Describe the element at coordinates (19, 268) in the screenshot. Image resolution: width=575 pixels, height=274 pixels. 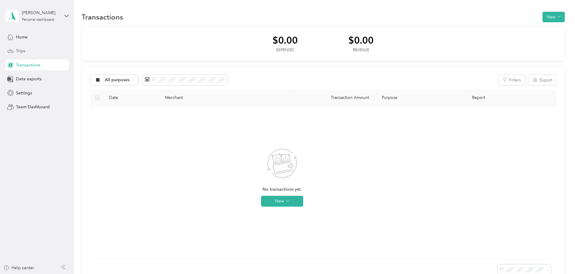
I see `button: Help center` at that location.